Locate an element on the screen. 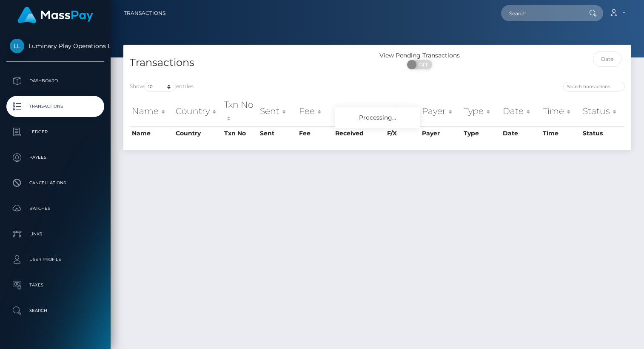  p: Search is located at coordinates (55, 311).